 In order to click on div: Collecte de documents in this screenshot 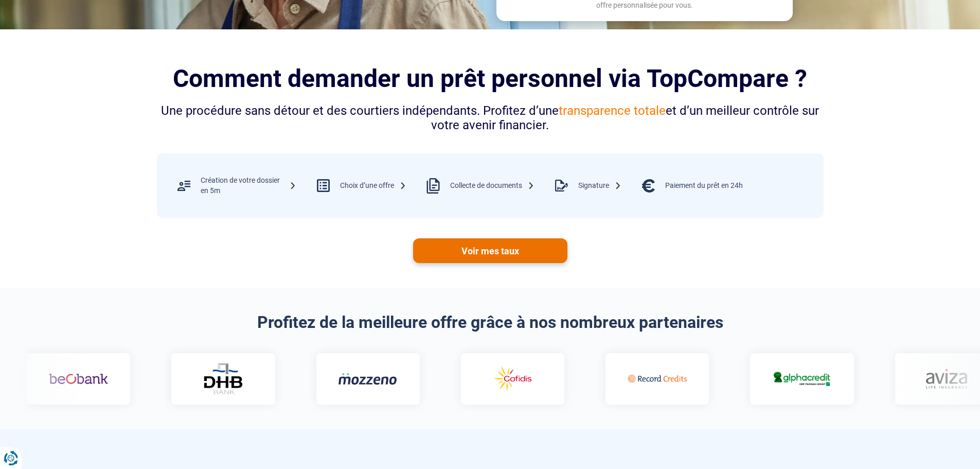, I will do `click(493, 186)`.